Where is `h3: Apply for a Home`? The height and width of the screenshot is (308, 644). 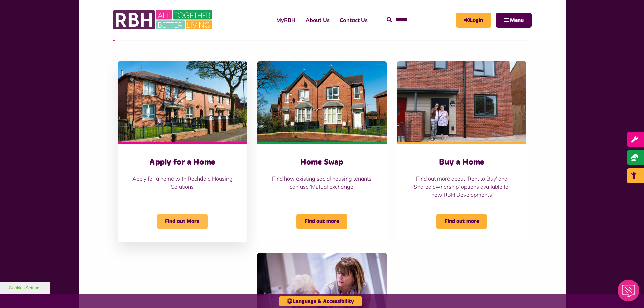 h3: Apply for a Home is located at coordinates (182, 162).